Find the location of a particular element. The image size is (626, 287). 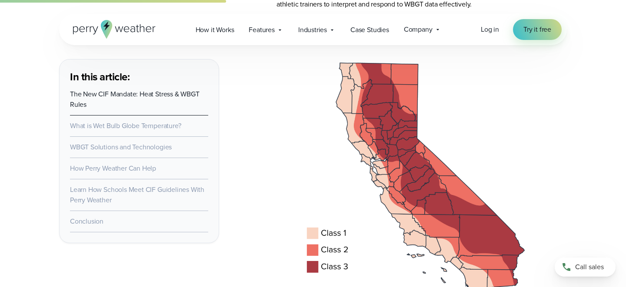

span: How it Works is located at coordinates (215, 30).